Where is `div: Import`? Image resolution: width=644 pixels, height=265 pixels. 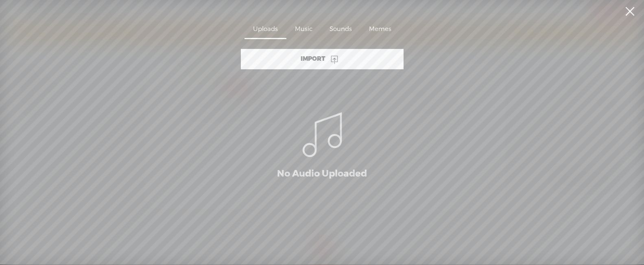 div: Import is located at coordinates (322, 59).